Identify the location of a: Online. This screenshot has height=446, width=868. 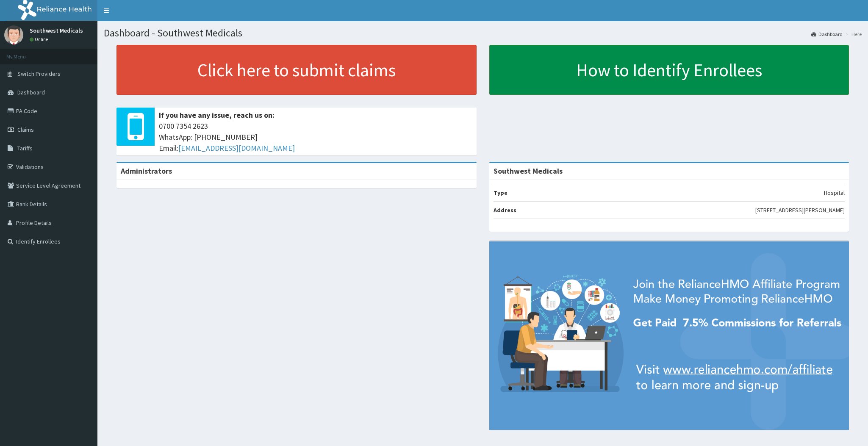
(40, 40).